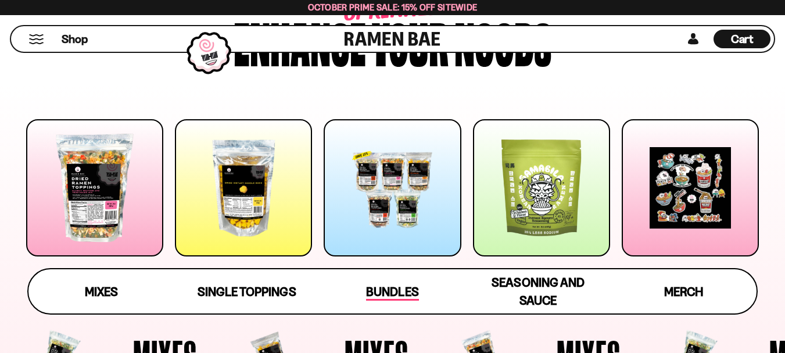 The width and height of the screenshot is (785, 353). Describe the element at coordinates (392, 291) in the screenshot. I see `a: Bundles` at that location.